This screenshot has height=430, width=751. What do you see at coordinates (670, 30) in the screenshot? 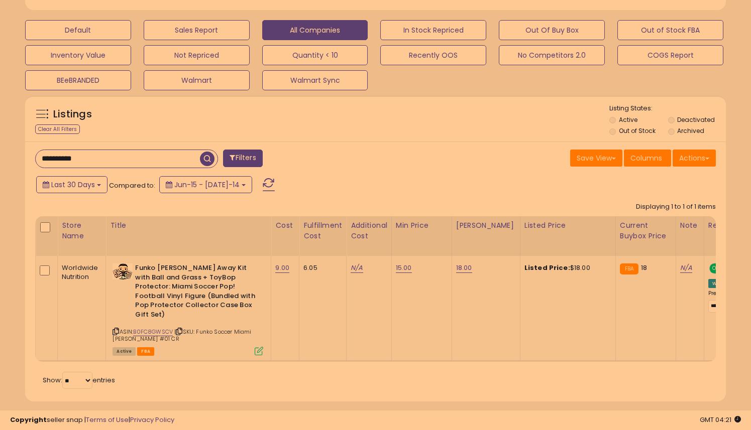
I see `button: Out of Stock FBA` at bounding box center [670, 30].